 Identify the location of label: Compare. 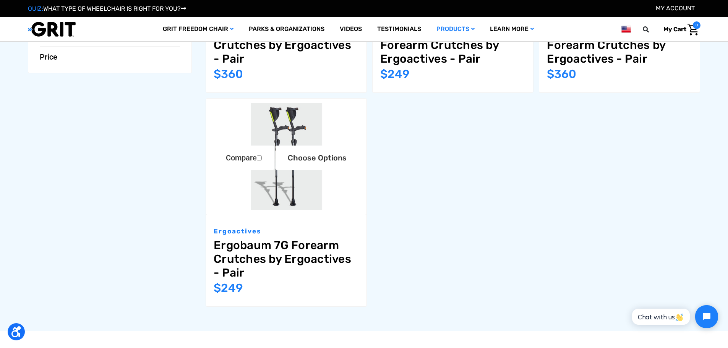
(244, 158).